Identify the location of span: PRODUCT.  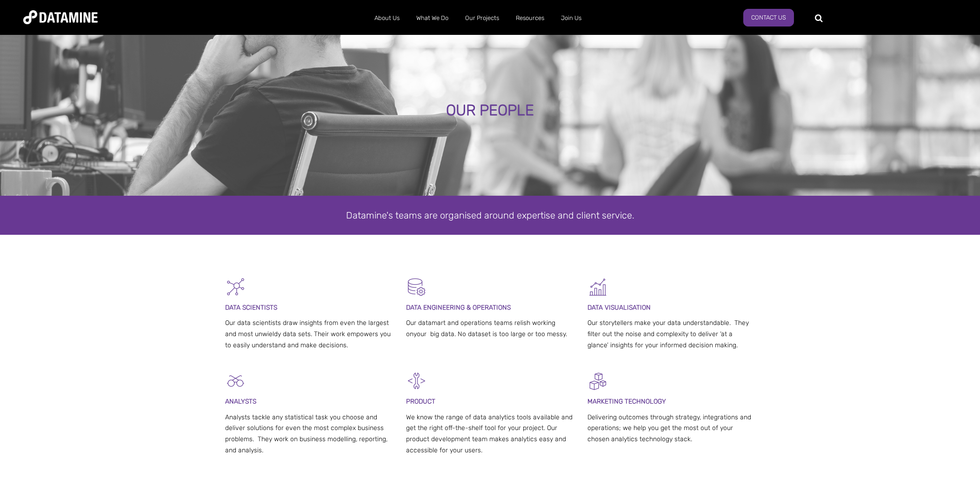
(421, 402).